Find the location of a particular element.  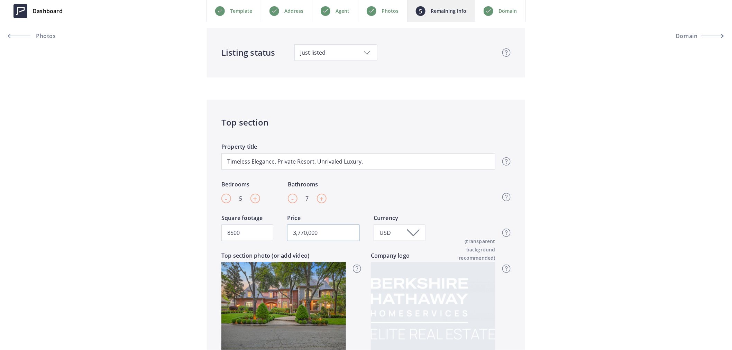

label: Top section photo (or add video) is located at coordinates (284, 257).